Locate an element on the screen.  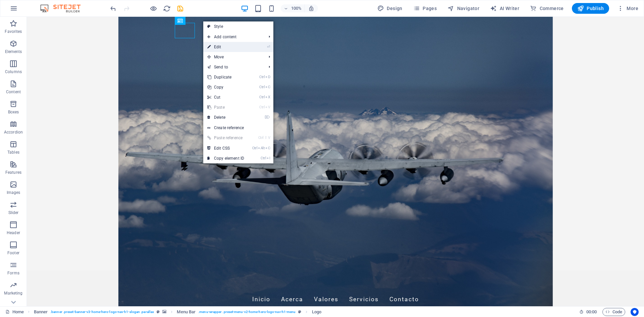
a: Click to cancel selection. Double-click to open Pages is located at coordinates (15, 312).